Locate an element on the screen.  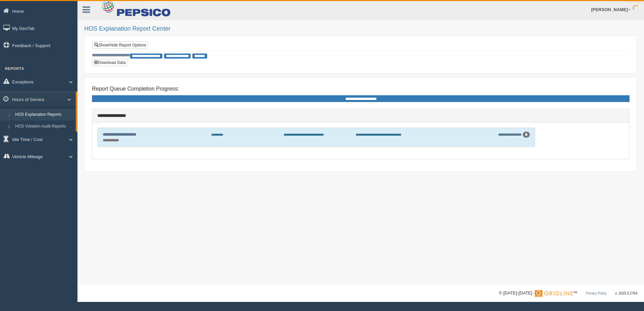
h4: Report Queue Completion Progress: is located at coordinates (361, 89).